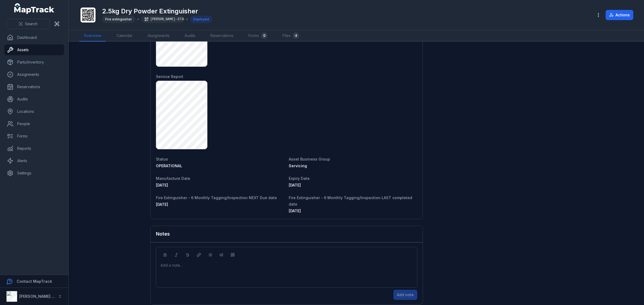  What do you see at coordinates (93, 36) in the screenshot?
I see `a: Overview` at bounding box center [93, 36].